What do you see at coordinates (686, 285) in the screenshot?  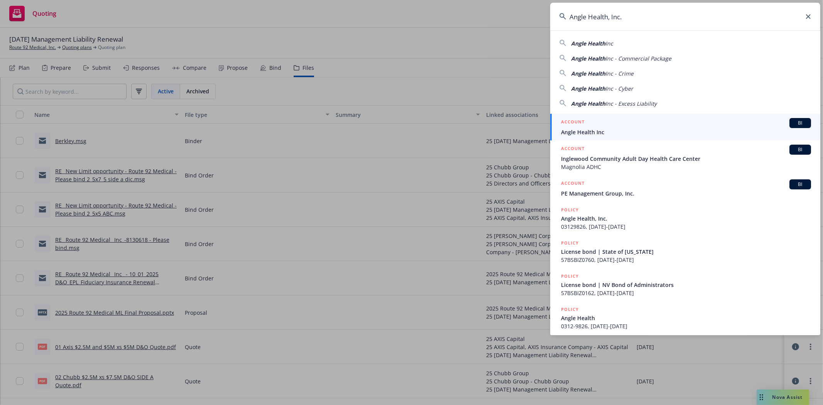 I see `span: License bond | NV Bond of Administrators` at bounding box center [686, 285].